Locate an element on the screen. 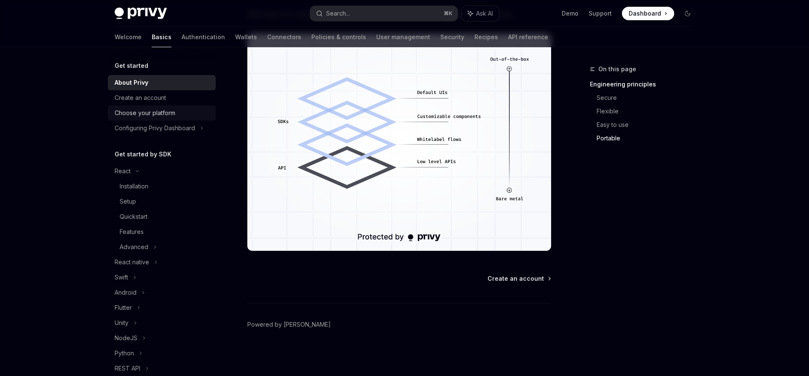 This screenshot has height=376, width=809. a: Welcome is located at coordinates (128, 37).